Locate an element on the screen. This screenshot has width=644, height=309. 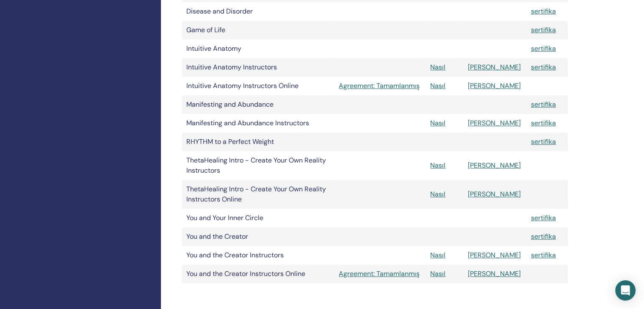
td: You and the Creator Instructors is located at coordinates (258, 255).